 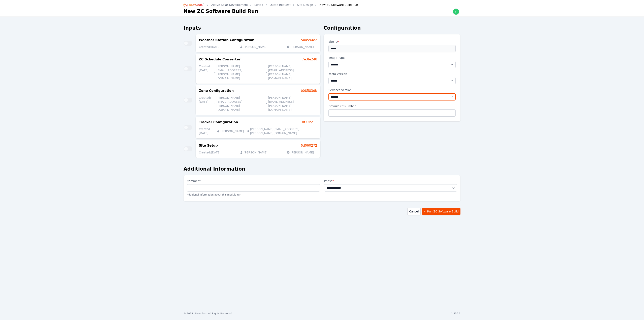 I want to click on h3: ZC Schedule Converter, so click(x=220, y=59).